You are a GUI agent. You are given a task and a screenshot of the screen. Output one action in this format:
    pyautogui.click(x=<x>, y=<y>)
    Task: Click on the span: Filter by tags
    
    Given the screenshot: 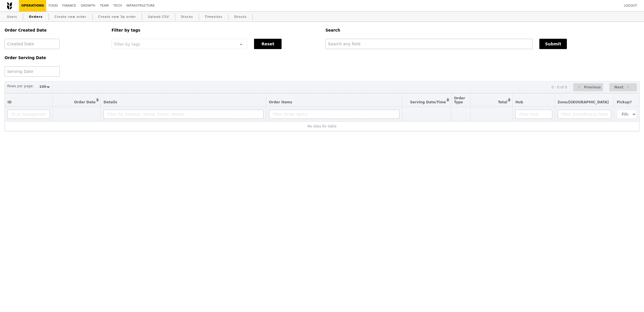 What is the action you would take?
    pyautogui.click(x=127, y=44)
    